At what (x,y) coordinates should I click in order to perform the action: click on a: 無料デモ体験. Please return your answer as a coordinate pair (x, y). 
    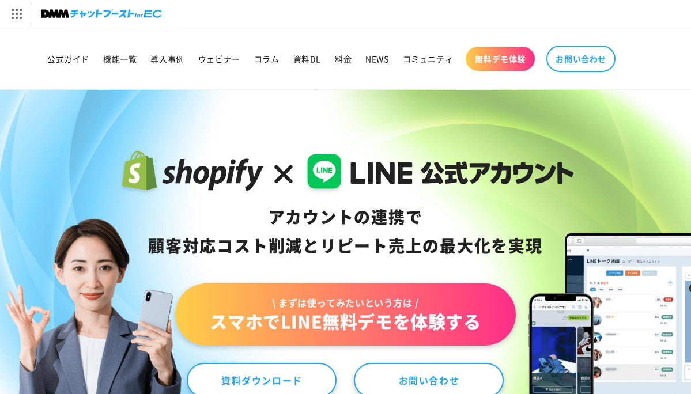
    Looking at the image, I should click on (500, 59).